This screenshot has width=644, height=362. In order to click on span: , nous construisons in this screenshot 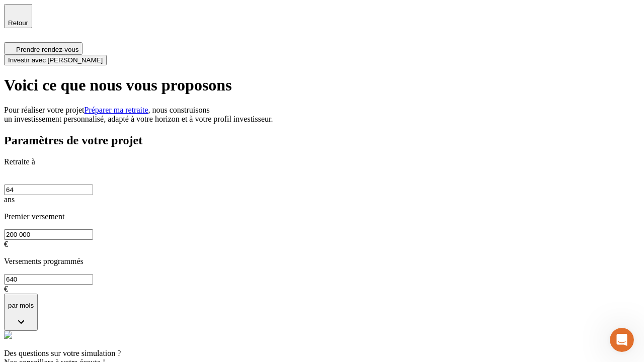, I will do `click(179, 110)`.